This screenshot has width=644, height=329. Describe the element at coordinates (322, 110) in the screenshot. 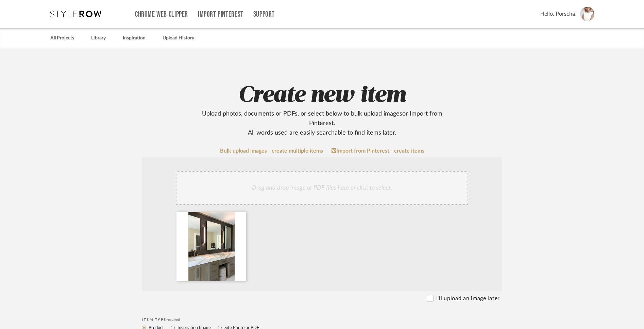

I see `h2: Create new item` at that location.